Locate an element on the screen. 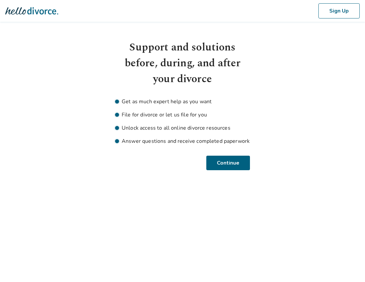 This screenshot has height=282, width=365. img: Hello Divorce Logo is located at coordinates (32, 11).